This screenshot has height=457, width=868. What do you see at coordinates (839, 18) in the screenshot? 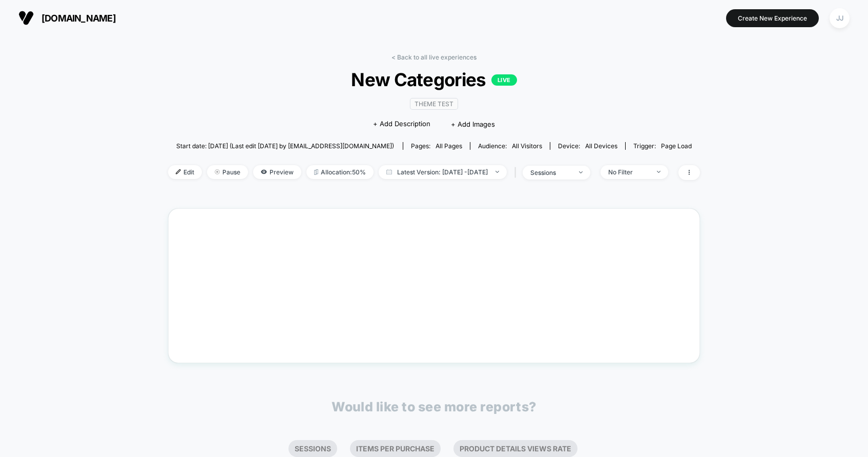
I see `div: JJ` at bounding box center [839, 18].